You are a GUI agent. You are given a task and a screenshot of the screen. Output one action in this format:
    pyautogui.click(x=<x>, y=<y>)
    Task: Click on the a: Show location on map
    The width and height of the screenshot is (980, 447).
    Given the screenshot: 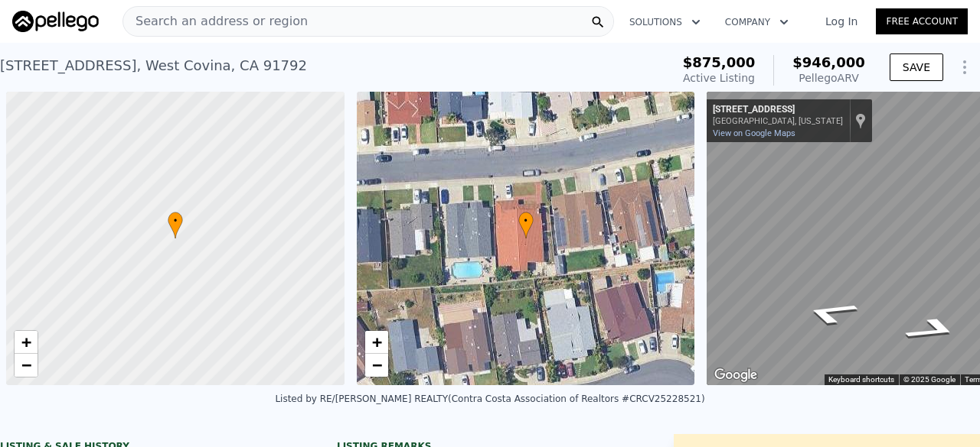 What is the action you would take?
    pyautogui.click(x=861, y=121)
    